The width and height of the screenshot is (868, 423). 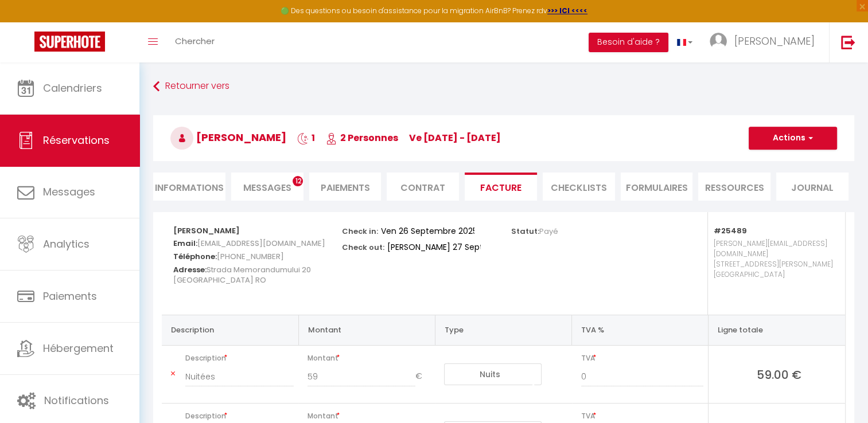 I want to click on p: Statut:, so click(x=535, y=230).